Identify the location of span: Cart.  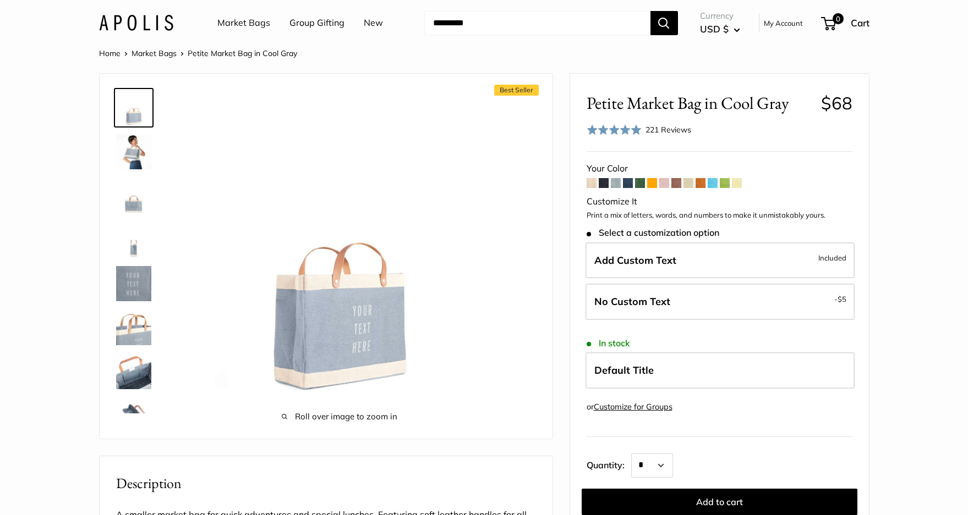
(860, 23).